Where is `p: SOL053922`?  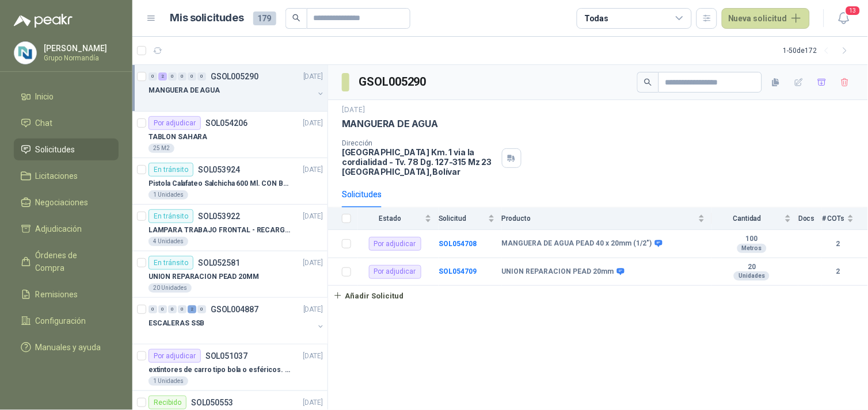
p: SOL053922 is located at coordinates (219, 216).